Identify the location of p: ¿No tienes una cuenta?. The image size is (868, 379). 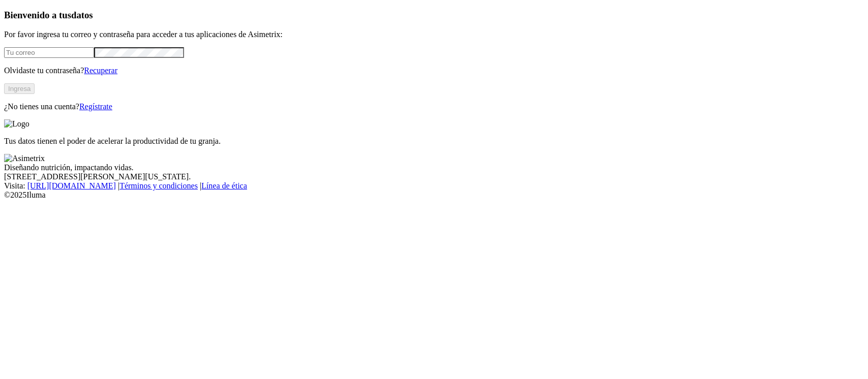
(434, 107).